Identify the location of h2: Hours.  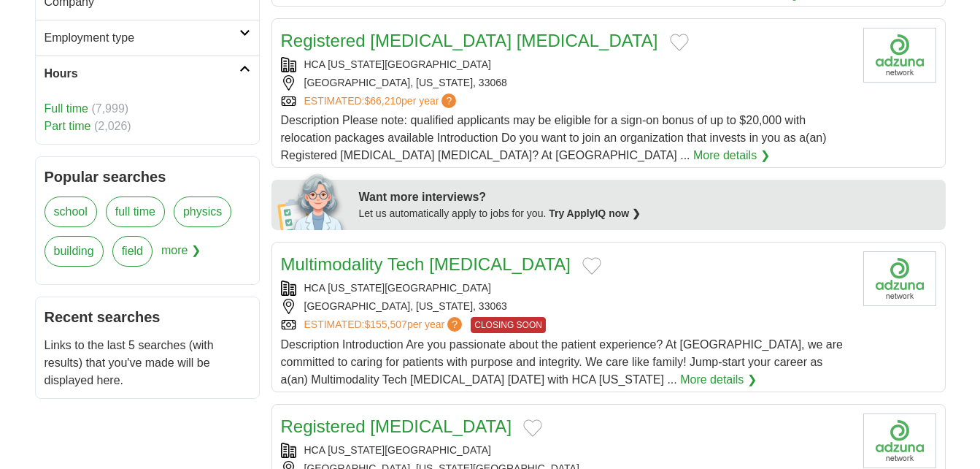
(141, 74).